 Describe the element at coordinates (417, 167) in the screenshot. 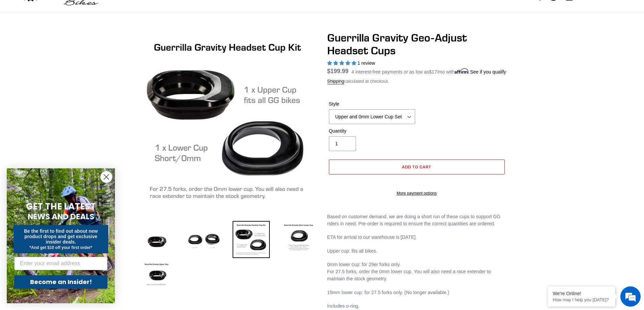

I see `span: Add to cart` at that location.